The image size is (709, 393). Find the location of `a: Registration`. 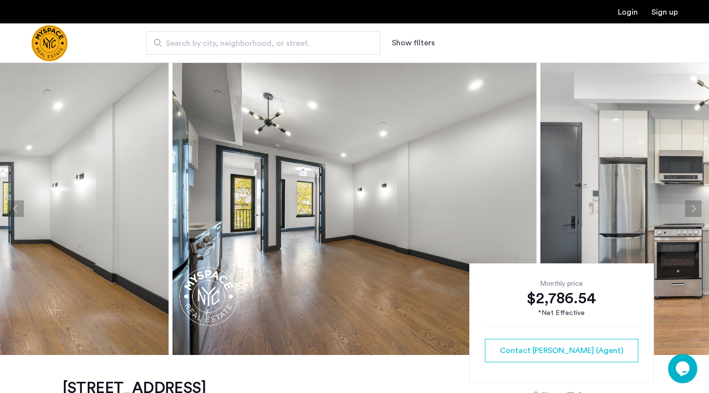

a: Registration is located at coordinates (665, 12).